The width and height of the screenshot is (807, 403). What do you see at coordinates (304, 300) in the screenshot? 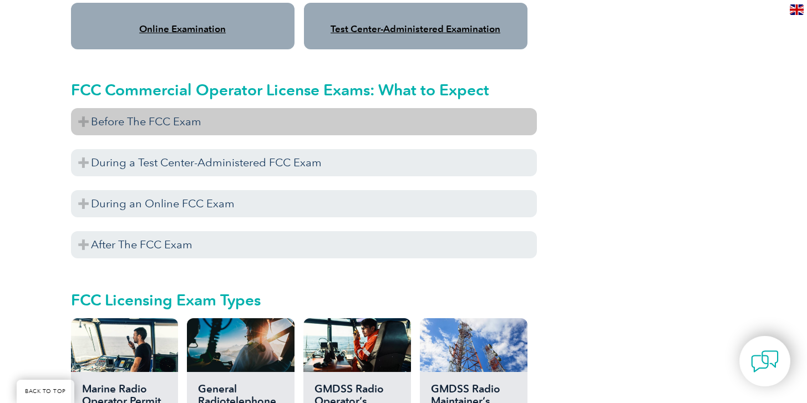
I see `h2: FCC Licensing Exam Types` at bounding box center [304, 300].